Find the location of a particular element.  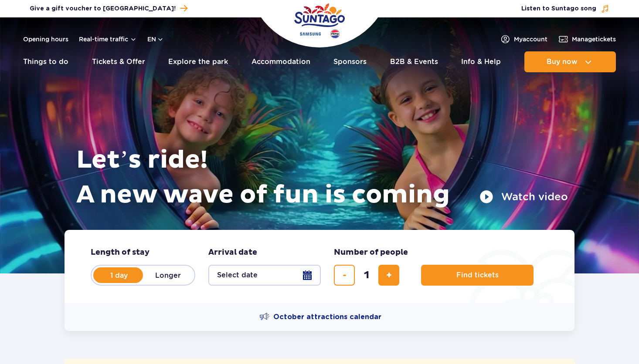

span: Arrival date is located at coordinates (233, 253).